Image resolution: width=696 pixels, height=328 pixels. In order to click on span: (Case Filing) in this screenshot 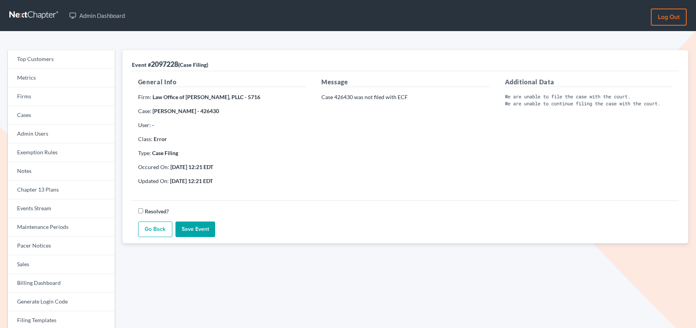, I will do `click(193, 65)`.